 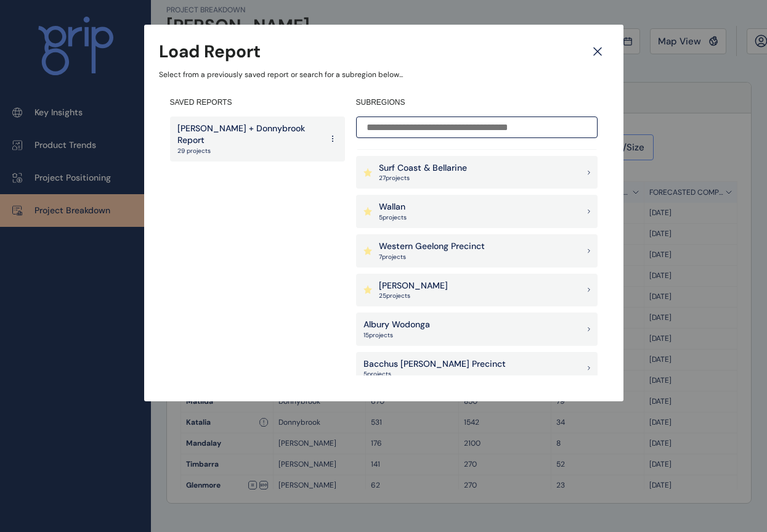 I want to click on p: 25 project s, so click(x=413, y=296).